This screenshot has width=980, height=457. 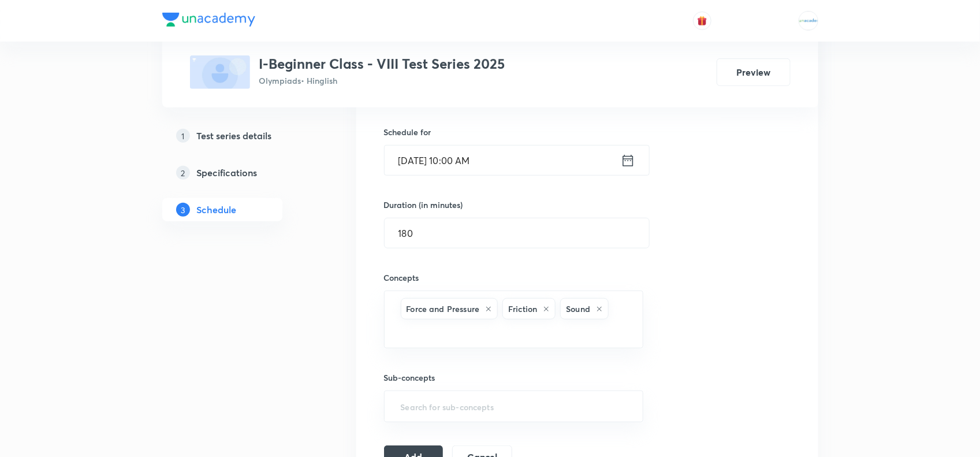 What do you see at coordinates (209, 19) in the screenshot?
I see `img: Company Logo` at bounding box center [209, 19].